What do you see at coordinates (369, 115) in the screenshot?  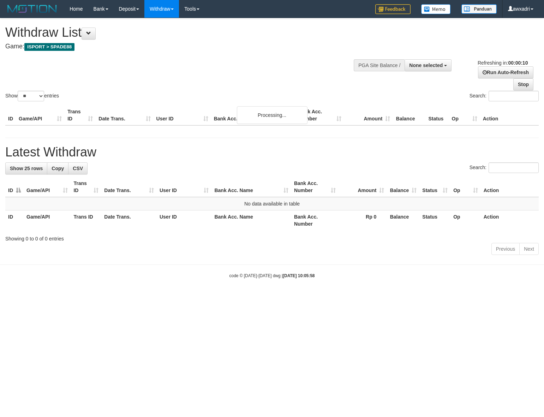 I see `th: Amount` at bounding box center [369, 115].